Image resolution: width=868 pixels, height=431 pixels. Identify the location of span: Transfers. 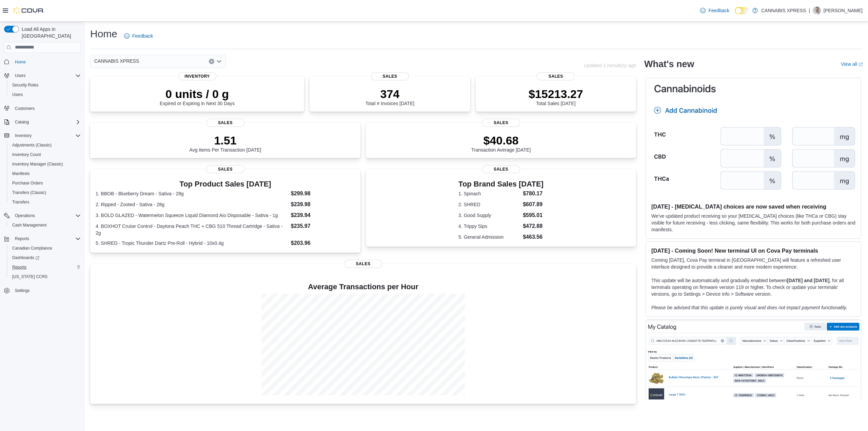
(21, 202).